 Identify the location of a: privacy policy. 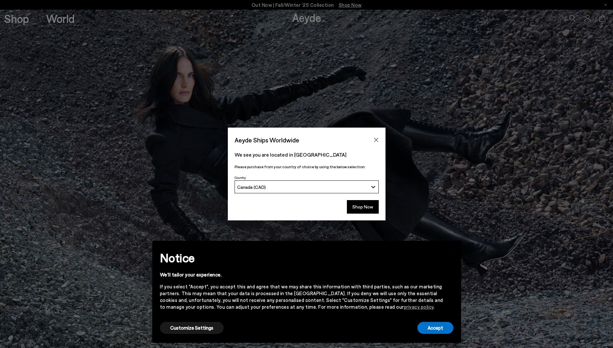
(419, 306).